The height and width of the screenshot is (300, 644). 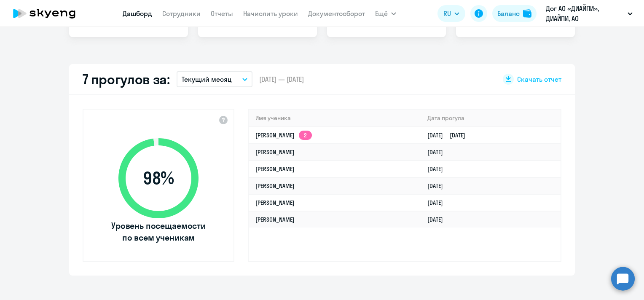 What do you see at coordinates (491, 118) in the screenshot?
I see `th: Дата прогула` at bounding box center [491, 118].